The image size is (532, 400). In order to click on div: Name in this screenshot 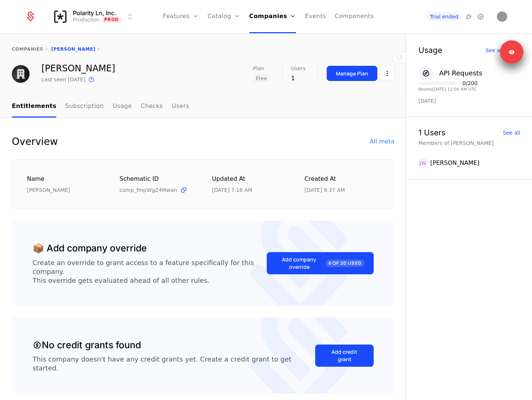, I will do `click(64, 179)`.